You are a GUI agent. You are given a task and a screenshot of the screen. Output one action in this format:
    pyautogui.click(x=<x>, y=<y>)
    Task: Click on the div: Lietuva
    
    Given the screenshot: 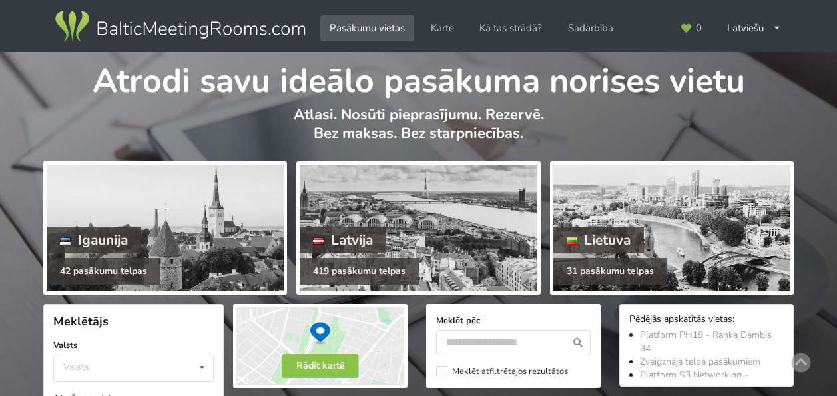 What is the action you would take?
    pyautogui.click(x=599, y=240)
    